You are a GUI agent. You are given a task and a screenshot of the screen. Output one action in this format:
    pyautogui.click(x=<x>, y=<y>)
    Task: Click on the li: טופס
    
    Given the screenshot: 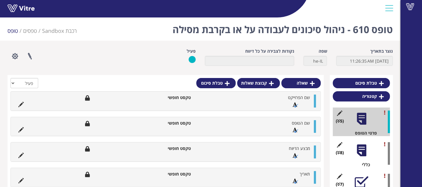 What is the action you would take?
    pyautogui.click(x=15, y=31)
    